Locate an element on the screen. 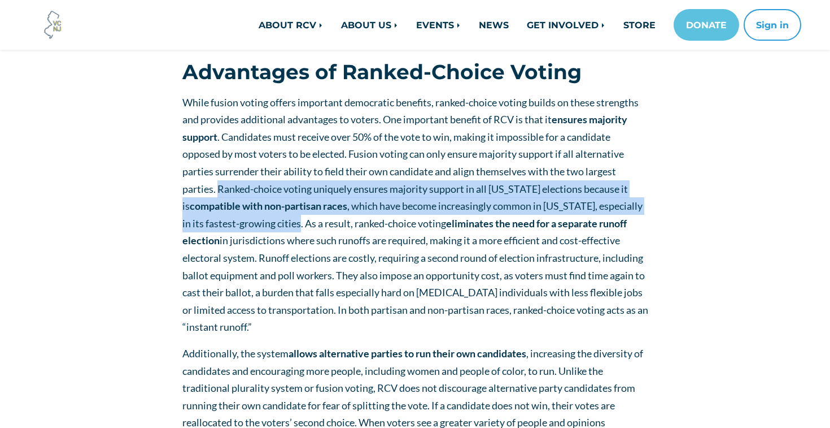 The width and height of the screenshot is (830, 428). strong: compatible with non-partisan races is located at coordinates (268, 206).